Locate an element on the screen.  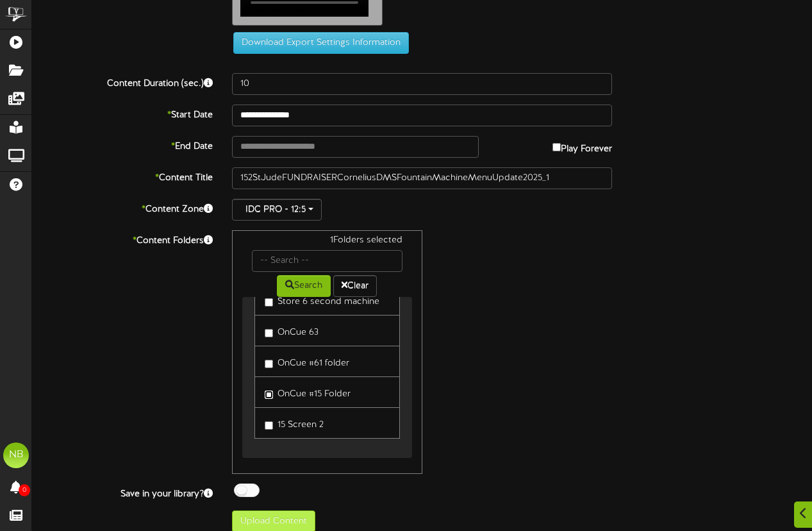
button: Download Export Settings Information is located at coordinates (321, 43).